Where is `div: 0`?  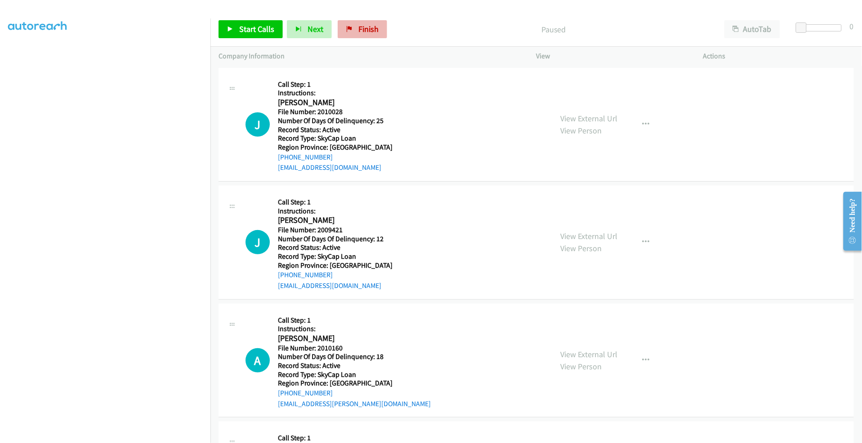 div: 0 is located at coordinates (851, 26).